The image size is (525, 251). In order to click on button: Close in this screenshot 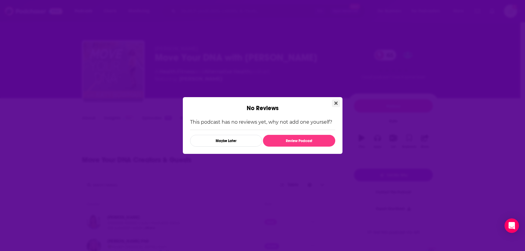, I will do `click(336, 103)`.